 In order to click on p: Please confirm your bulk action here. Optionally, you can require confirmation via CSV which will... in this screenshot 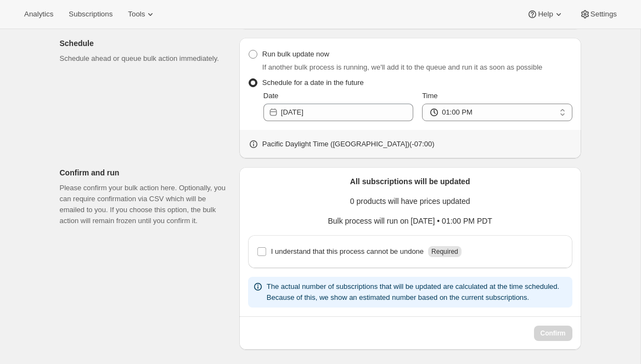, I will do `click(145, 205)`.